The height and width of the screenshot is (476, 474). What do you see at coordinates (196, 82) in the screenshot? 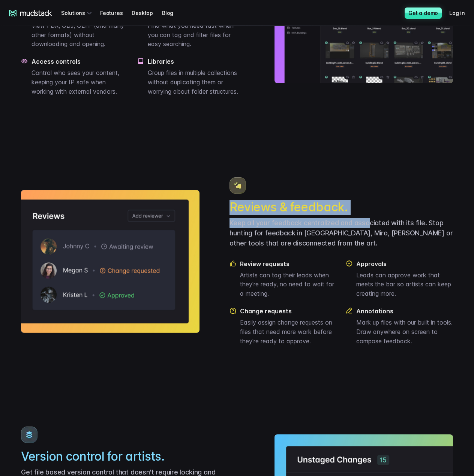
I see `p: Group files in multiple collections without duplicating them or worrying about folder structures.` at bounding box center [196, 82].